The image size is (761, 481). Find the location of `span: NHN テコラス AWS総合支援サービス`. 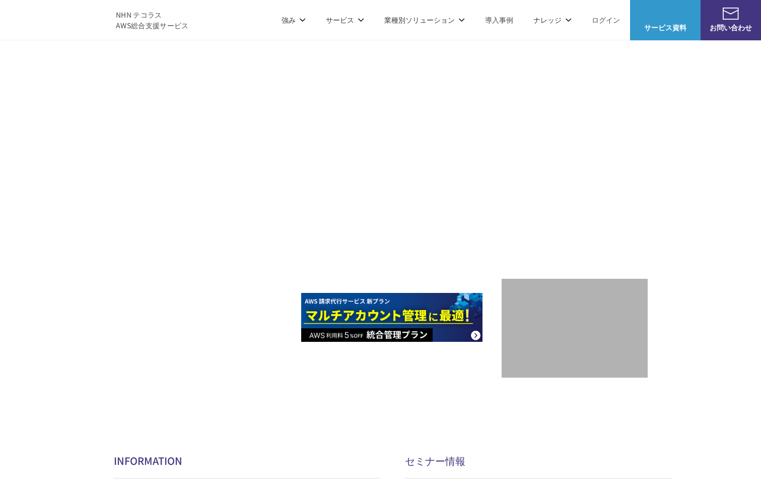

span: NHN テコラス AWS総合支援サービス is located at coordinates (152, 20).